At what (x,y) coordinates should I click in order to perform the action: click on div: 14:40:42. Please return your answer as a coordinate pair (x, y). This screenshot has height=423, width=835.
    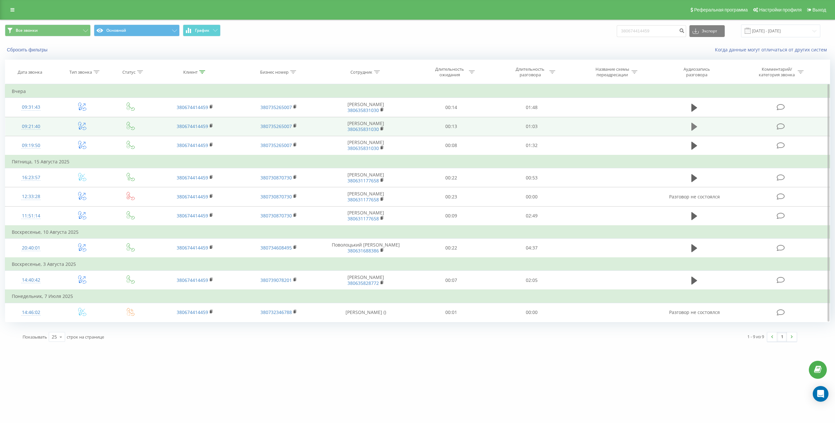
    Looking at the image, I should click on (31, 280).